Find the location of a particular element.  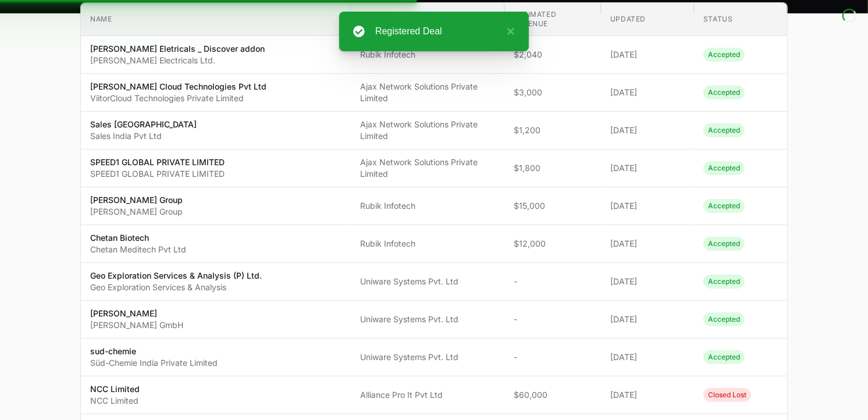

p: sud-chemie is located at coordinates (154, 351).